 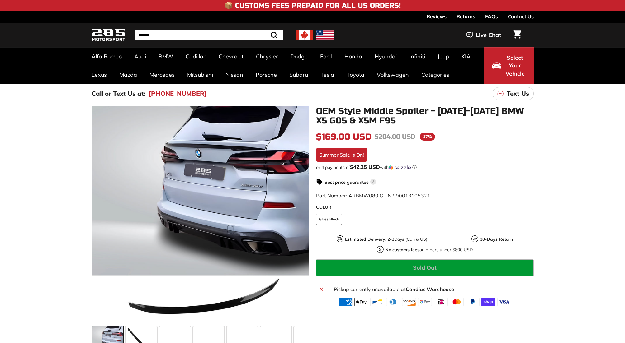 I want to click on img: shopify_pay, so click(x=488, y=302).